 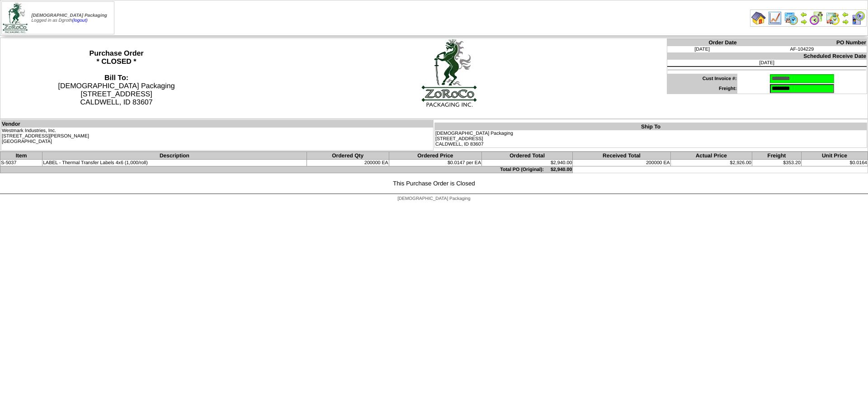 I want to click on td: $353.20, so click(x=776, y=163).